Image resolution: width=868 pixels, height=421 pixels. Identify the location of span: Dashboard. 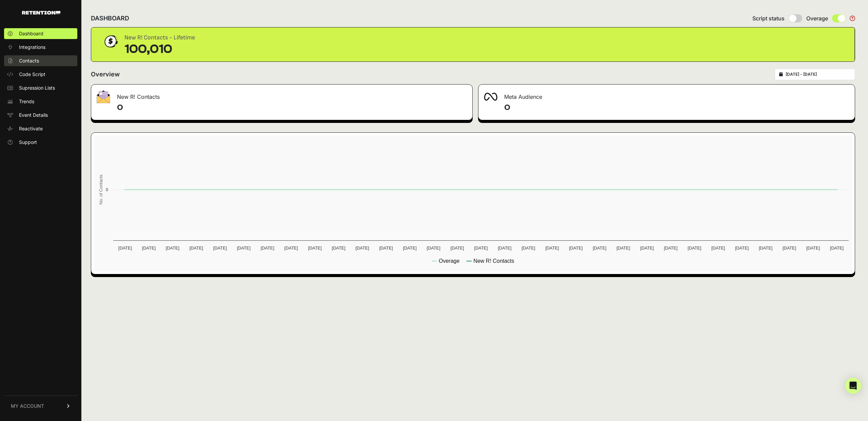
(31, 34).